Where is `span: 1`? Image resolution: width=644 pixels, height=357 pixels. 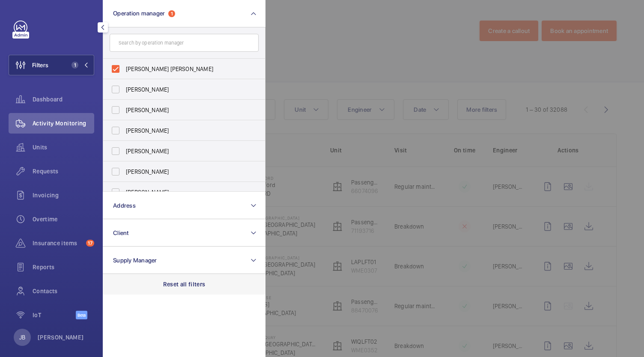 span: 1 is located at coordinates (75, 65).